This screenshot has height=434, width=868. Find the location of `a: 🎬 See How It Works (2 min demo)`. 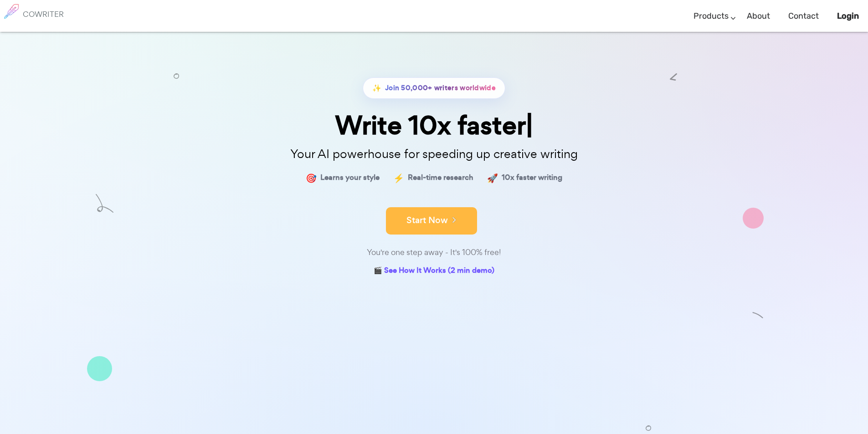

a: 🎬 See How It Works (2 min demo) is located at coordinates (434, 271).